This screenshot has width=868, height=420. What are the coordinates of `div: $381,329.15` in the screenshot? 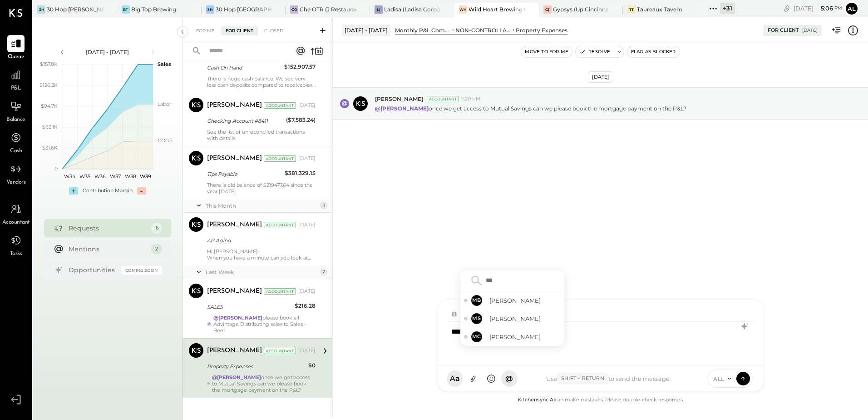 It's located at (300, 173).